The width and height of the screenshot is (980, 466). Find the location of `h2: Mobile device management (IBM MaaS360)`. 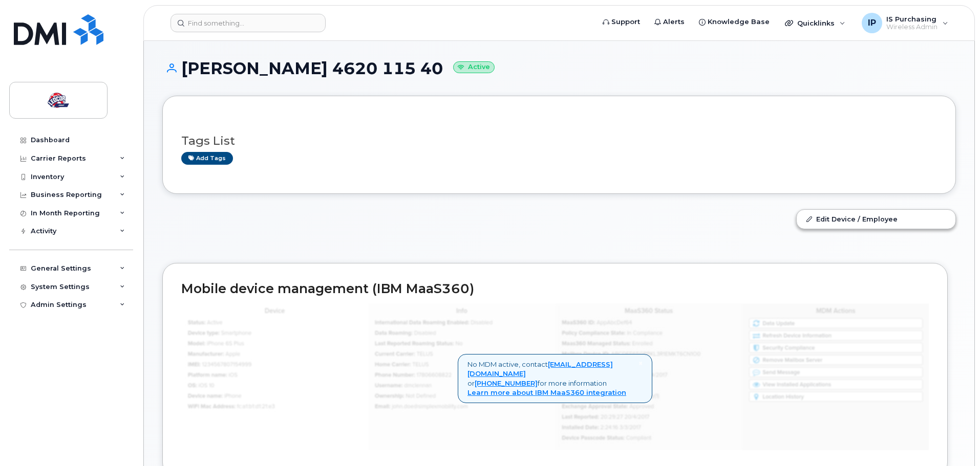

h2: Mobile device management (IBM MaaS360) is located at coordinates (555, 289).